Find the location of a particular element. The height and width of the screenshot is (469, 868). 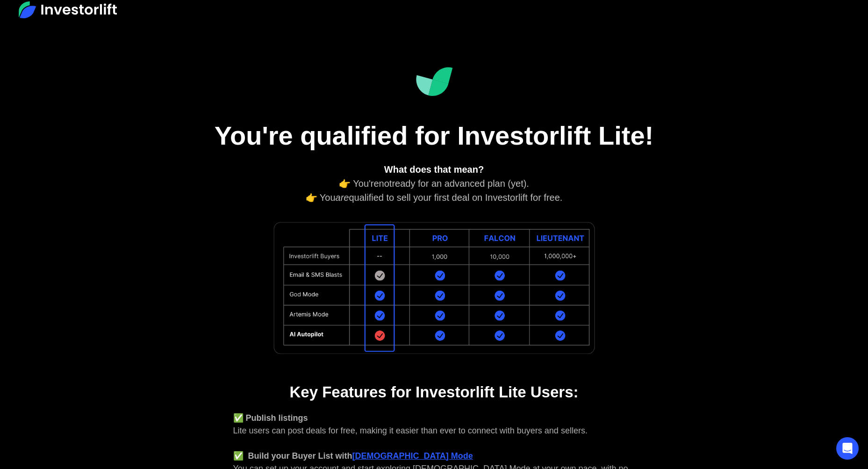

h1: You're qualified for Investorlift Lite! is located at coordinates (434, 135).